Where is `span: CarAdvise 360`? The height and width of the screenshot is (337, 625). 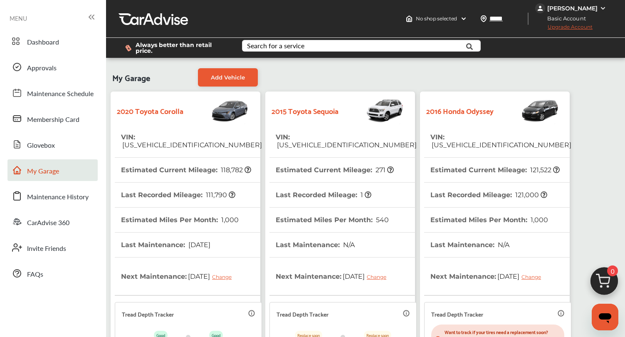 span: CarAdvise 360 is located at coordinates (48, 223).